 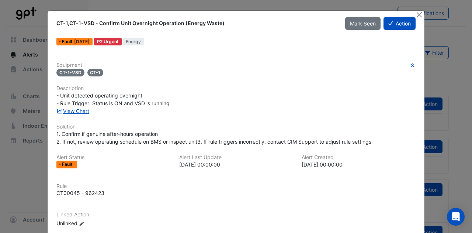 I want to click on span: - Unit detected operating overnight - Rule Trigger: Status is ON and VSD is running, so click(x=113, y=99).